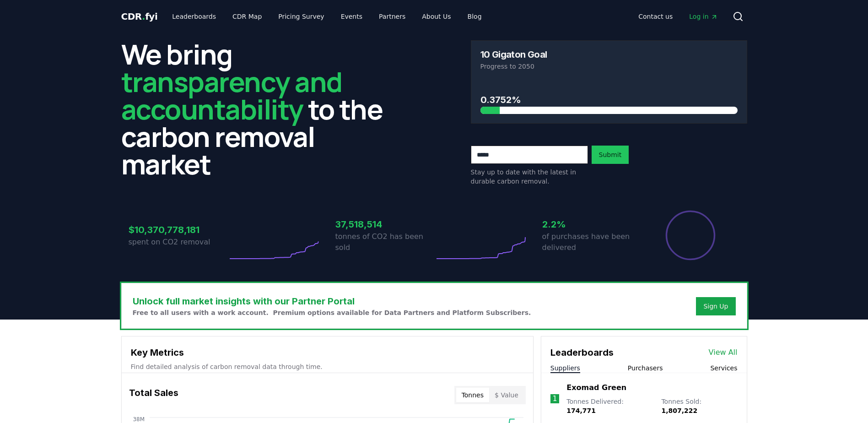 This screenshot has width=868, height=423. I want to click on span: 1,807,222, so click(679, 411).